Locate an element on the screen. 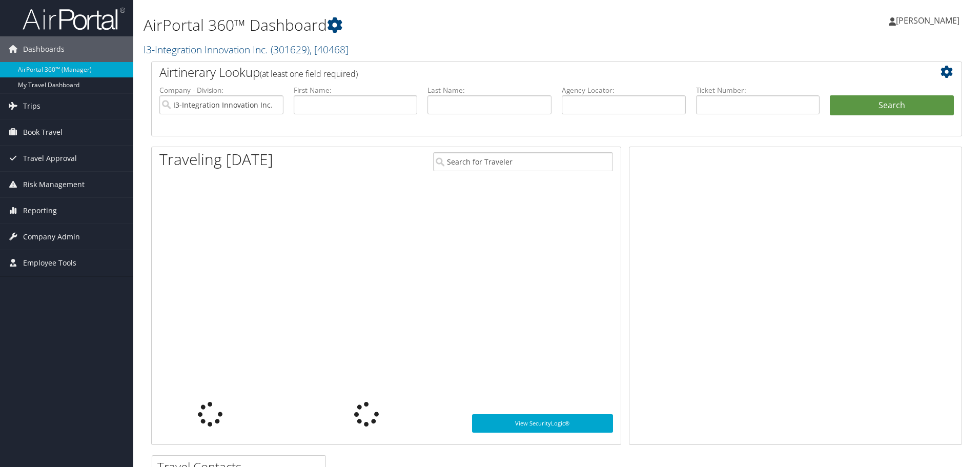  button: Search is located at coordinates (892, 106).